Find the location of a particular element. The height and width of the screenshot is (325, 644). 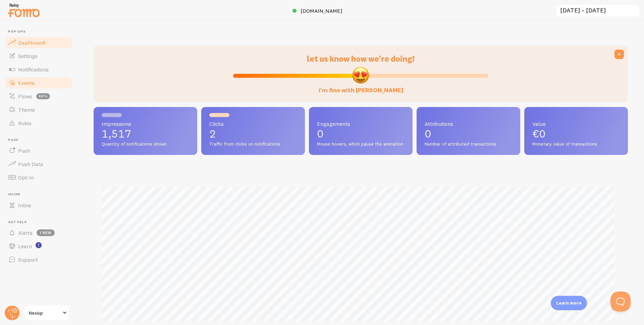

span: Alerts is located at coordinates (25, 233).